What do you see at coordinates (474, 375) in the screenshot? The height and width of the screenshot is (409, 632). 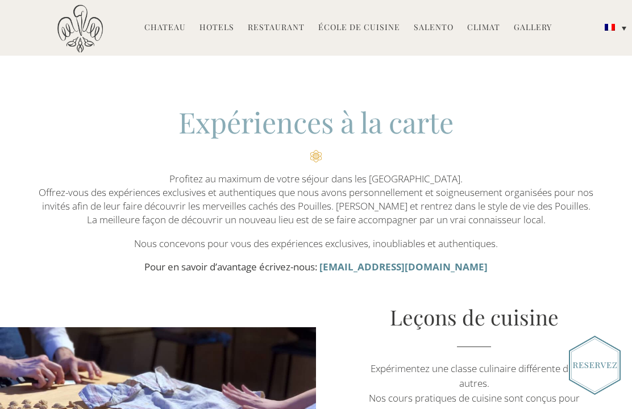 I see `span: Expérimentez une classe culinaire différente des autres.` at bounding box center [474, 375].